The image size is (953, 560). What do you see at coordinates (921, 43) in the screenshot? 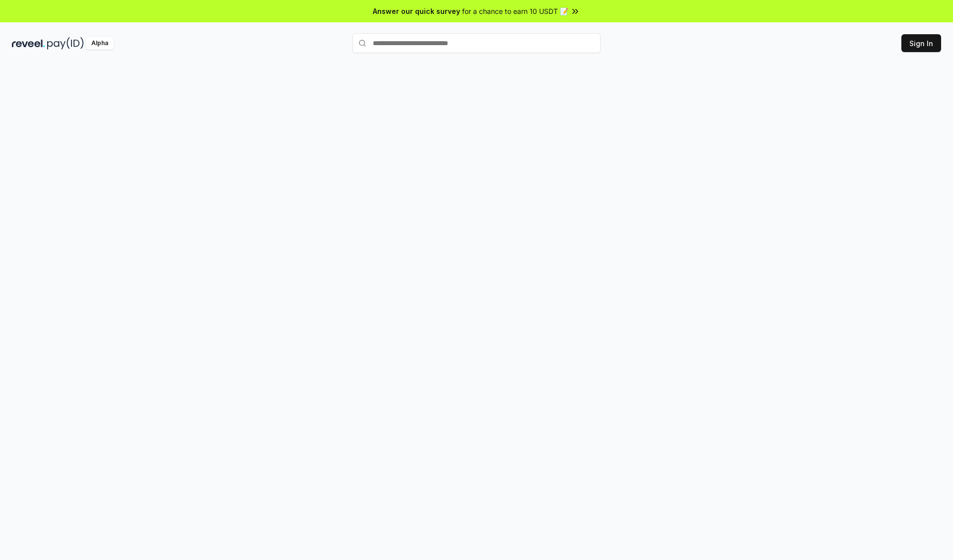
I see `button: Sign In` at bounding box center [921, 43].